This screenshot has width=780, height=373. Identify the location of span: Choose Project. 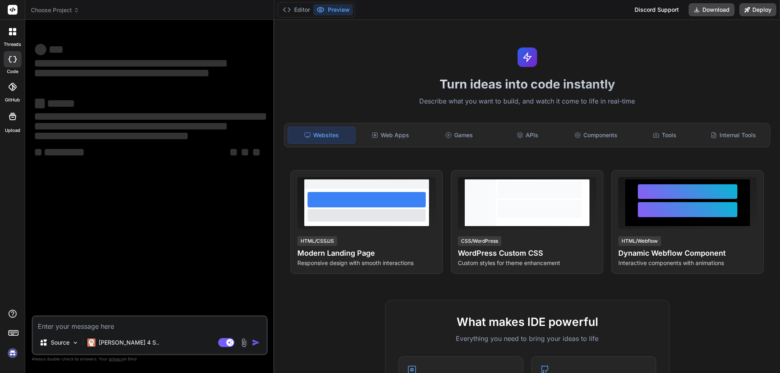
(55, 10).